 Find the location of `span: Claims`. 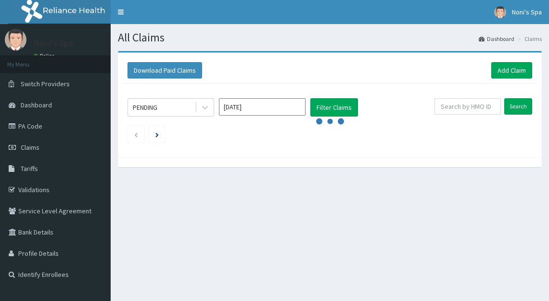

span: Claims is located at coordinates (30, 147).